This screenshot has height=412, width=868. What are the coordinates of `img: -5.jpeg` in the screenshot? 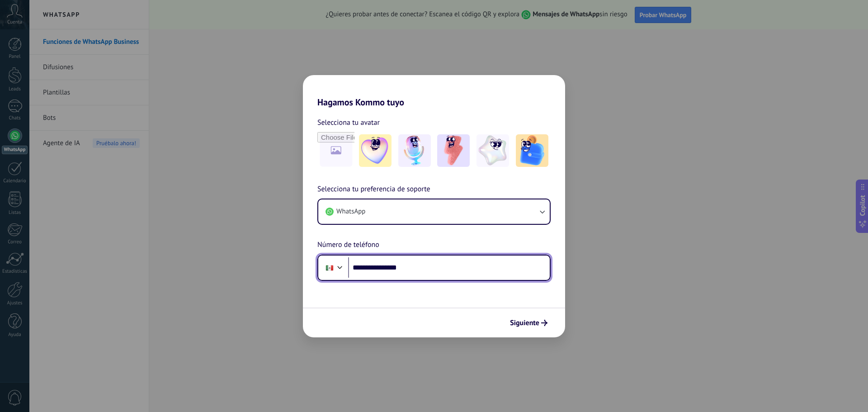 It's located at (532, 151).